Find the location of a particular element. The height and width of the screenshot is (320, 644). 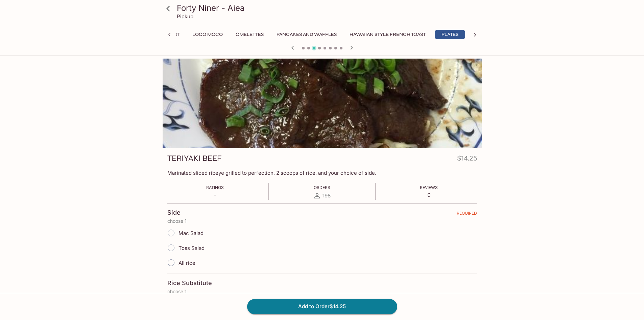

h4: $14.25 is located at coordinates (467, 159).